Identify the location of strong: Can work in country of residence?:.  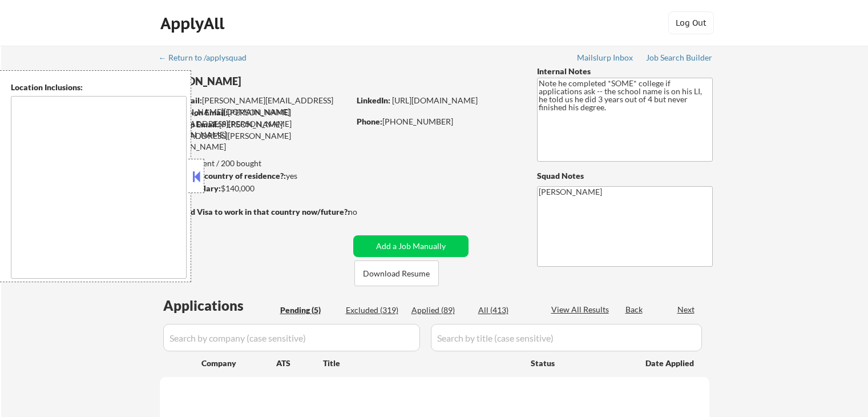
(223, 175).